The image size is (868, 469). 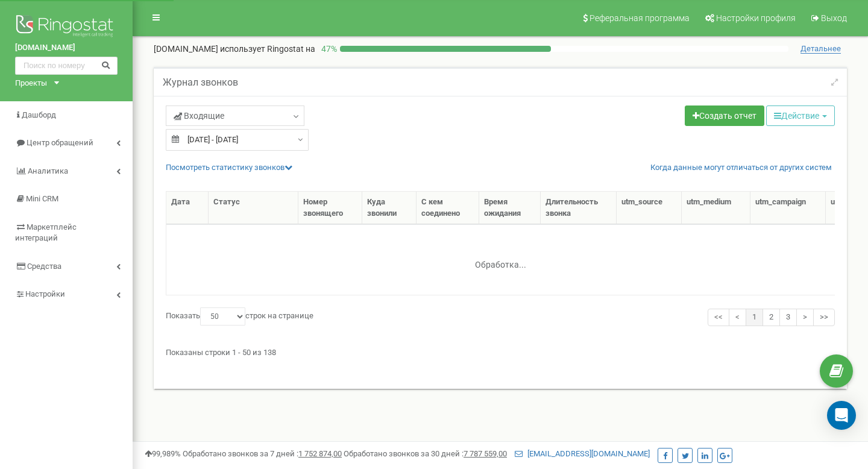 I want to click on th: Номер звонящего, so click(x=331, y=208).